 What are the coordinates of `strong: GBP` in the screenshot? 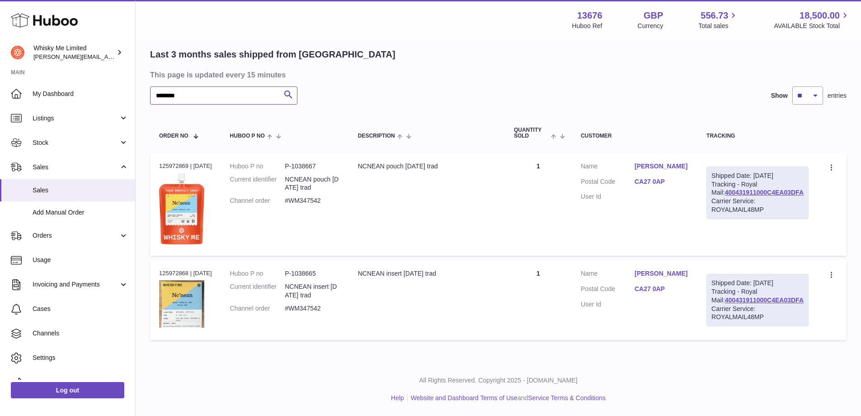 It's located at (653, 15).